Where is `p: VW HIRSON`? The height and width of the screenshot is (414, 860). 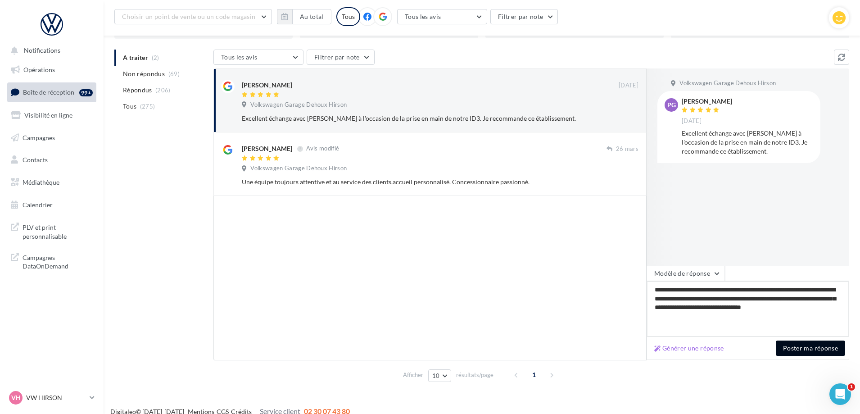 p: VW HIRSON is located at coordinates (56, 398).